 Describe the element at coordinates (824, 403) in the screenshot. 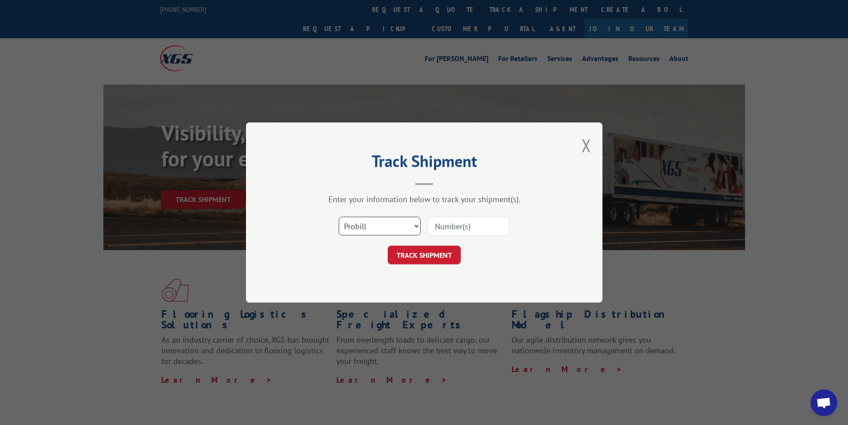

I see `div: Open chat` at that location.